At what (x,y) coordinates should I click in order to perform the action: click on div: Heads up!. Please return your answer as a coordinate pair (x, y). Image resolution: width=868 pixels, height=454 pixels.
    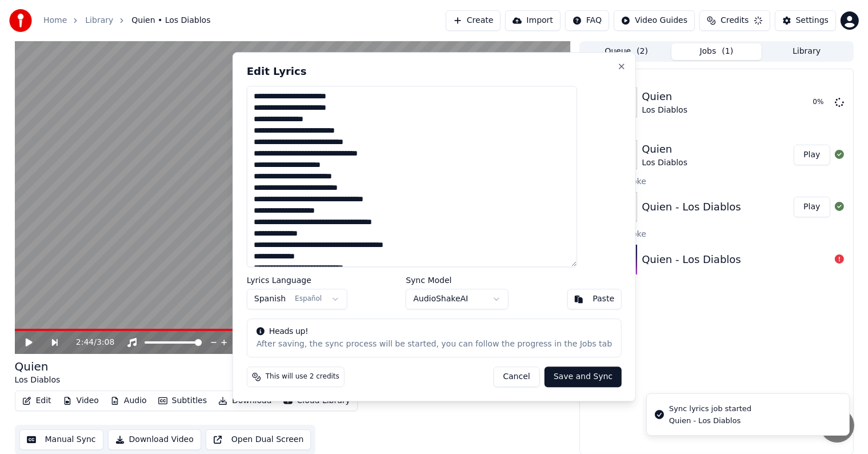
    Looking at the image, I should click on (434, 332).